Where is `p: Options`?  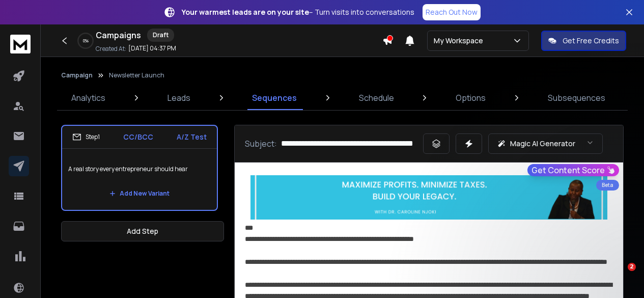
p: Options is located at coordinates (471, 98).